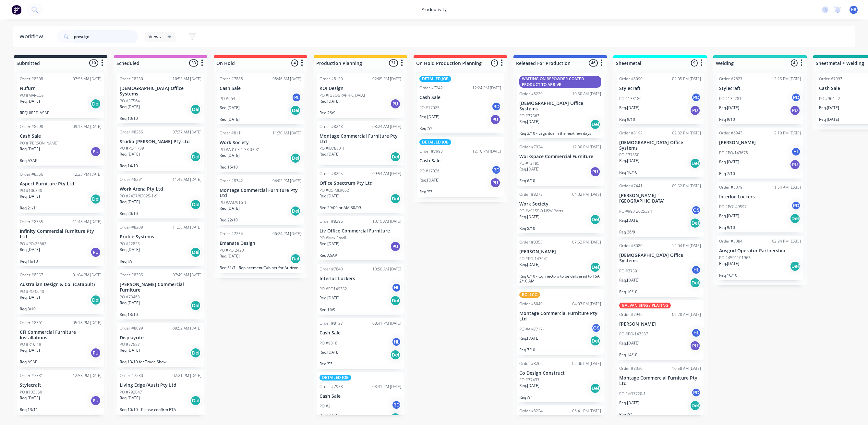  I want to click on p: PO #PO-2423, so click(231, 250).